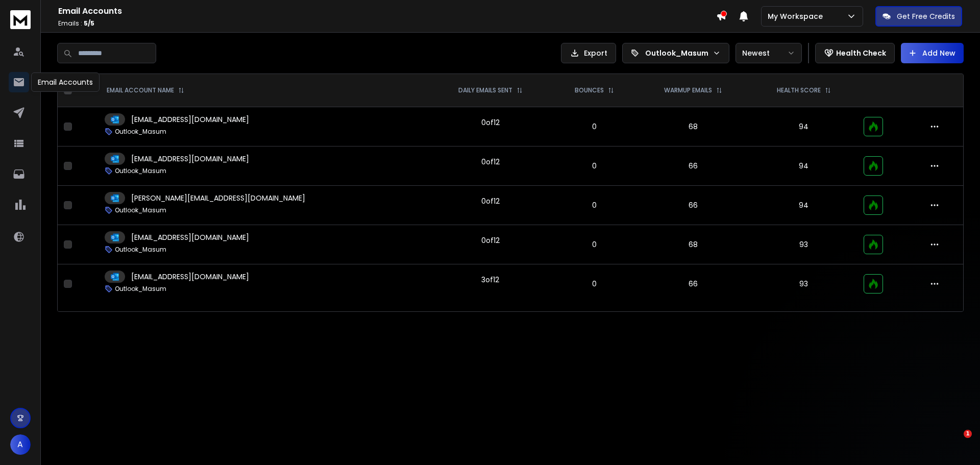 The height and width of the screenshot is (465, 980). What do you see at coordinates (89, 23) in the screenshot?
I see `span: 5 / 5` at bounding box center [89, 23].